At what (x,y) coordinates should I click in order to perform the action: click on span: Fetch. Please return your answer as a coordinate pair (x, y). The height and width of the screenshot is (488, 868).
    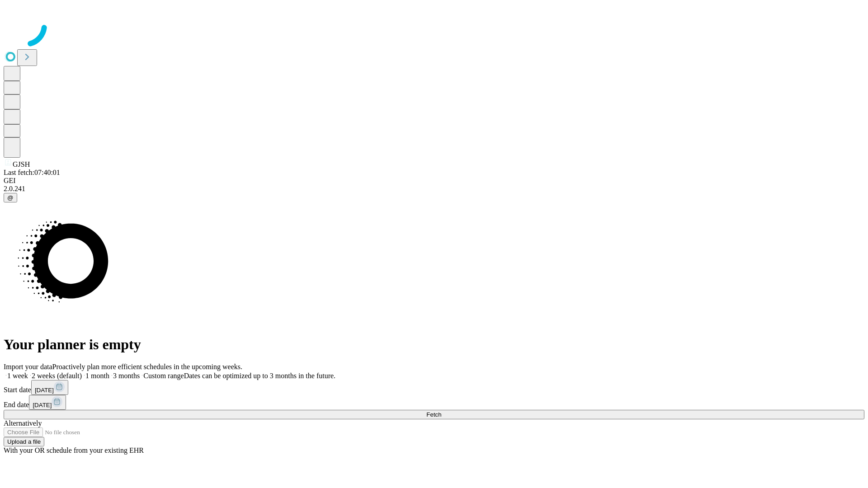
    Looking at the image, I should click on (434, 414).